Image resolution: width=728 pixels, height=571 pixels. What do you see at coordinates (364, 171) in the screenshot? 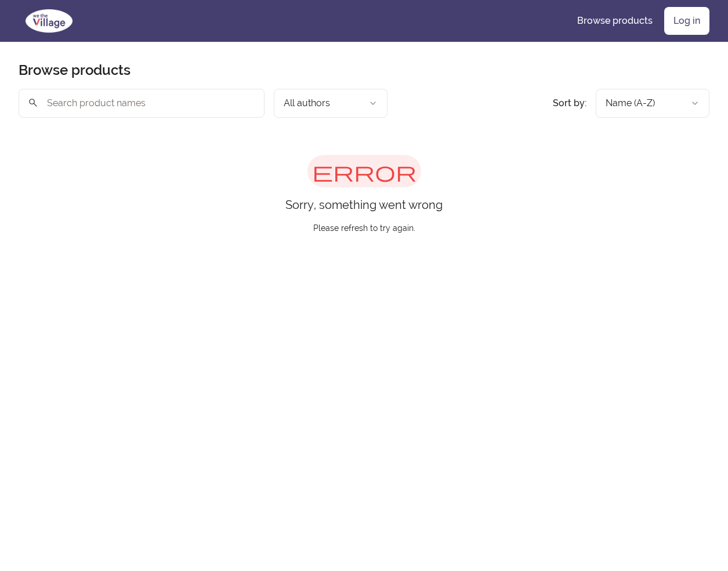
I see `span: error` at bounding box center [364, 171].